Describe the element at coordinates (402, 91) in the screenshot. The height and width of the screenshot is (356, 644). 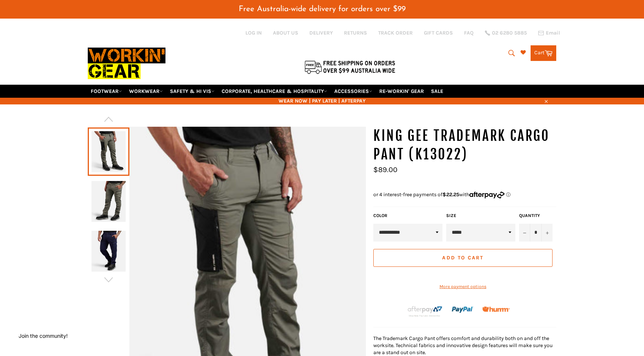
I see `a: RE-WORKIN' GEAR` at that location.